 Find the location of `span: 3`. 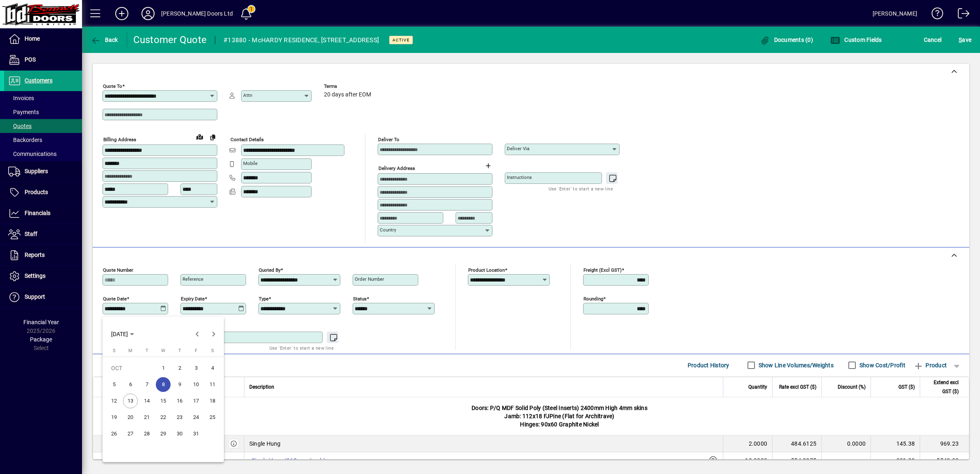

span: 3 is located at coordinates (196, 368).